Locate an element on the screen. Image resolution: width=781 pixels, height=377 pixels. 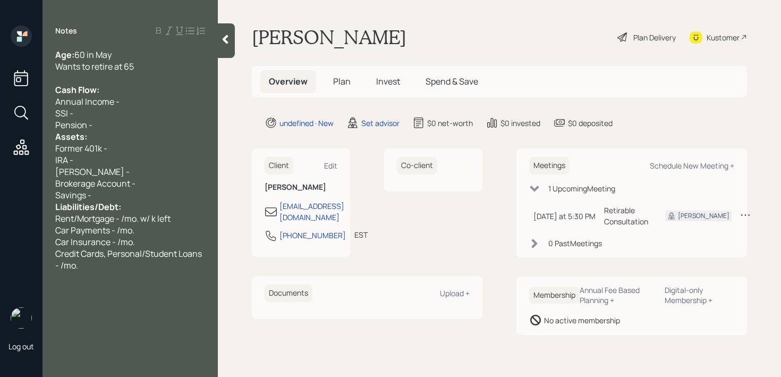
div: undefined · New is located at coordinates (307, 123).